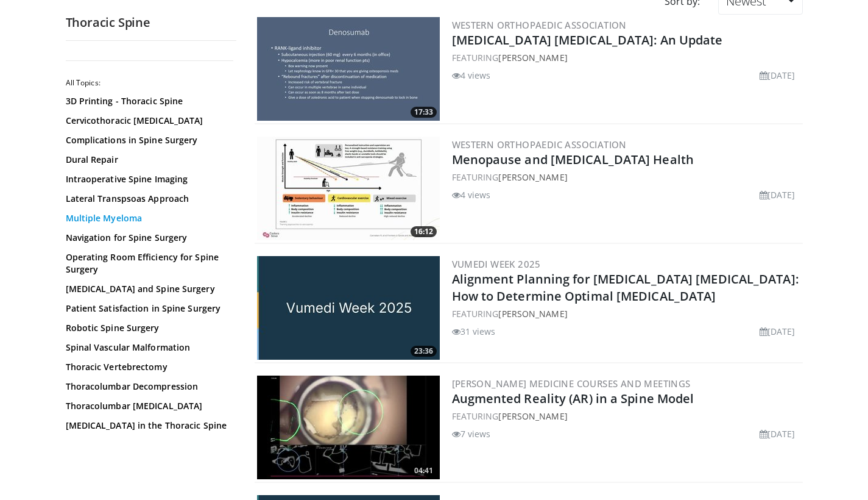 The image size is (868, 500). What do you see at coordinates (148, 218) in the screenshot?
I see `a: Multiple Myeloma` at bounding box center [148, 218].